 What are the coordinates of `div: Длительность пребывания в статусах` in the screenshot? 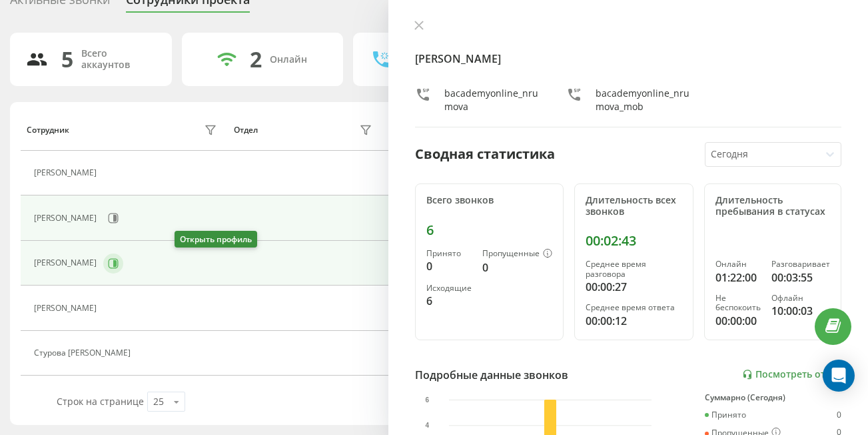 It's located at (773, 206).